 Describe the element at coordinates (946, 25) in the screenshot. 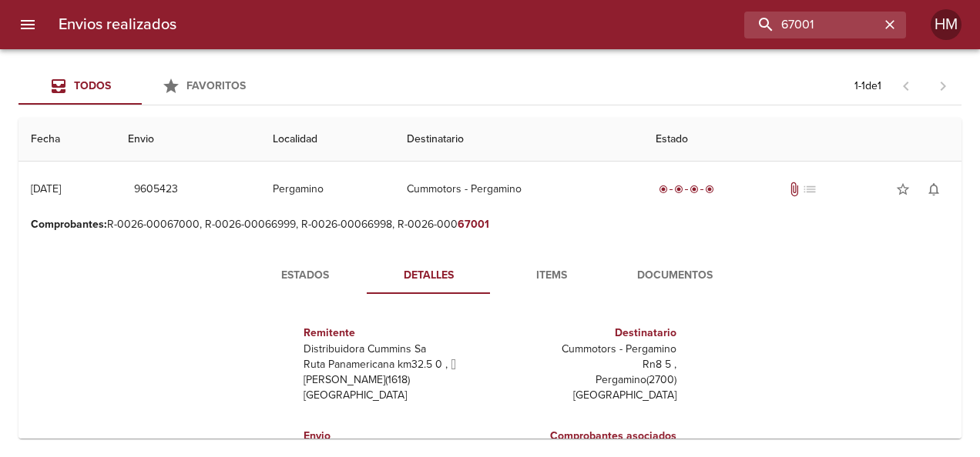

I see `div: Abrir información de usuario` at that location.